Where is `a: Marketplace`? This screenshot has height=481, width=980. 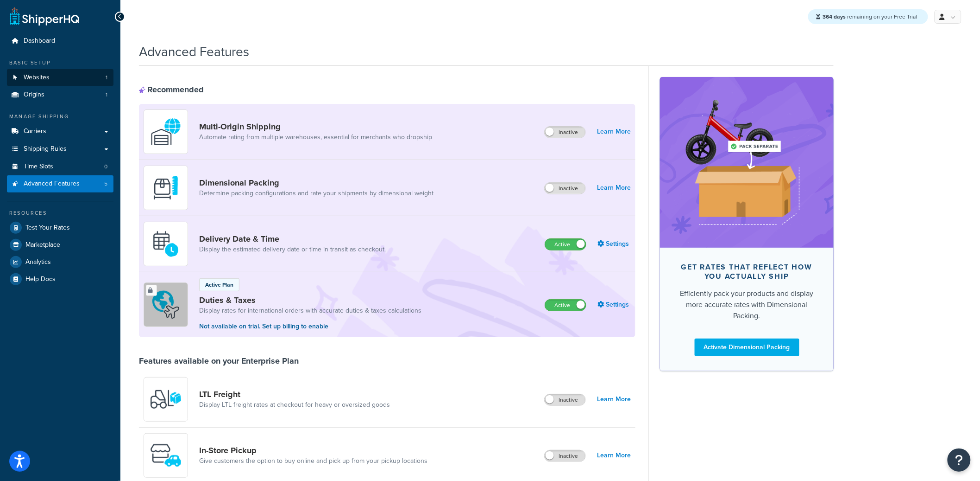
a: Marketplace is located at coordinates (60, 245).